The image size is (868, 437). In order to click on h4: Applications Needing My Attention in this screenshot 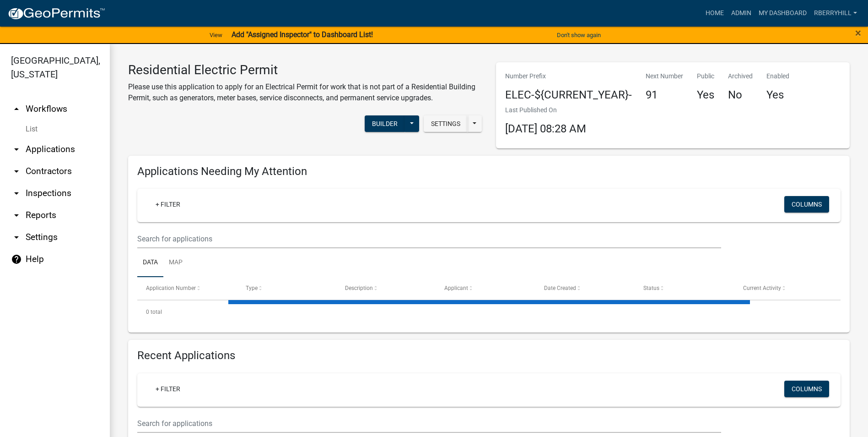, I will do `click(489, 172)`.